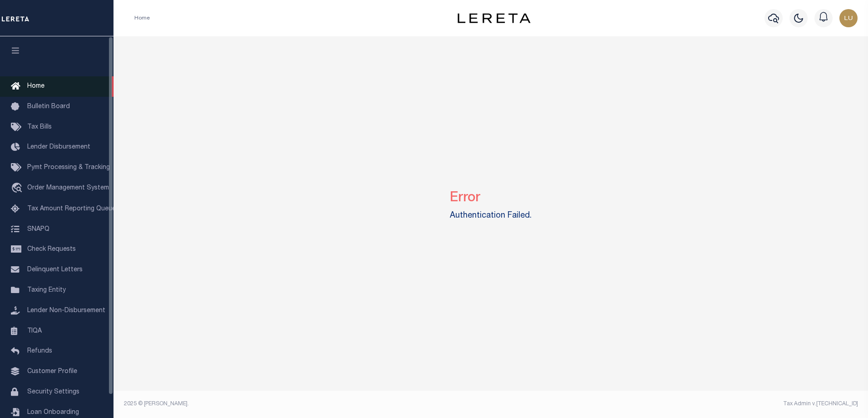  What do you see at coordinates (491, 194) in the screenshot?
I see `h2: Error` at bounding box center [491, 194].